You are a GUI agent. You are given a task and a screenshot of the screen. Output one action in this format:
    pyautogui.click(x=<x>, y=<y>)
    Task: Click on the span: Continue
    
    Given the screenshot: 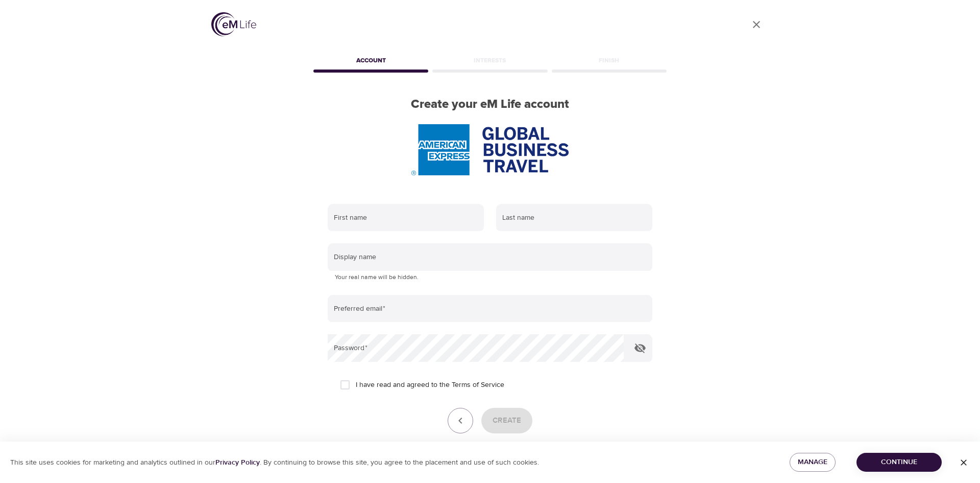 What is the action you would take?
    pyautogui.click(x=899, y=462)
    